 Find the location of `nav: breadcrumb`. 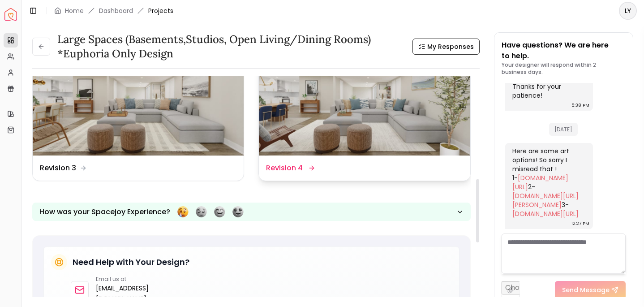

nav: breadcrumb is located at coordinates (114, 11).